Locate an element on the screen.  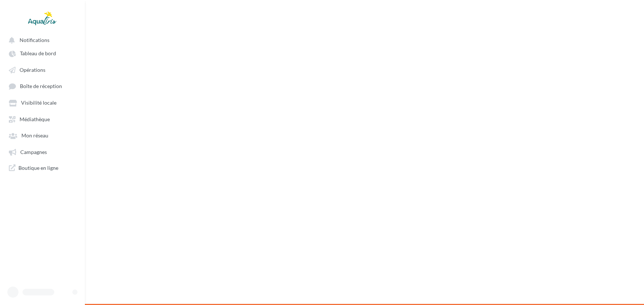
a: Tableau de bord is located at coordinates (43, 53).